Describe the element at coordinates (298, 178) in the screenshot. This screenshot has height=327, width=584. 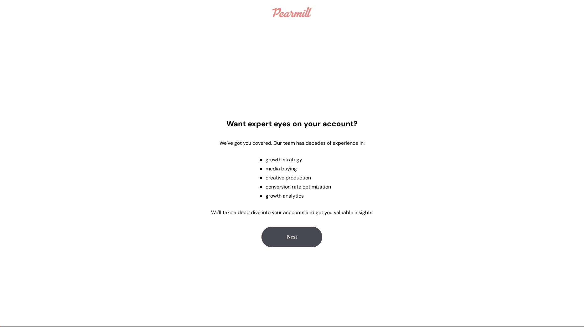
I see `li: creative production` at that location.